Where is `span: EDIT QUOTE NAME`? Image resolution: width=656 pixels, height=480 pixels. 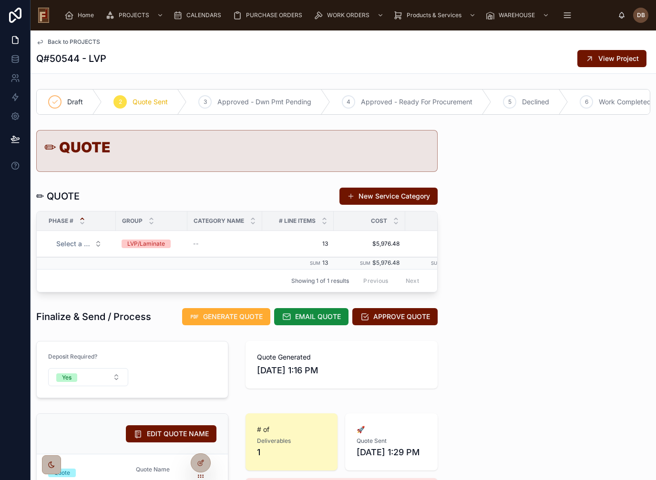 span: EDIT QUOTE NAME is located at coordinates (178, 434).